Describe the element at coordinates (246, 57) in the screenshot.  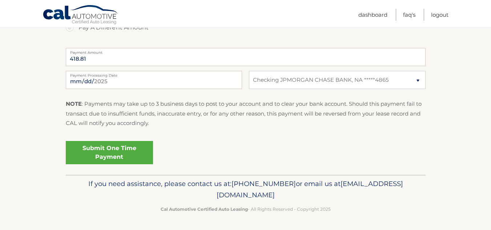
I see `input: Payment Amount` at that location.